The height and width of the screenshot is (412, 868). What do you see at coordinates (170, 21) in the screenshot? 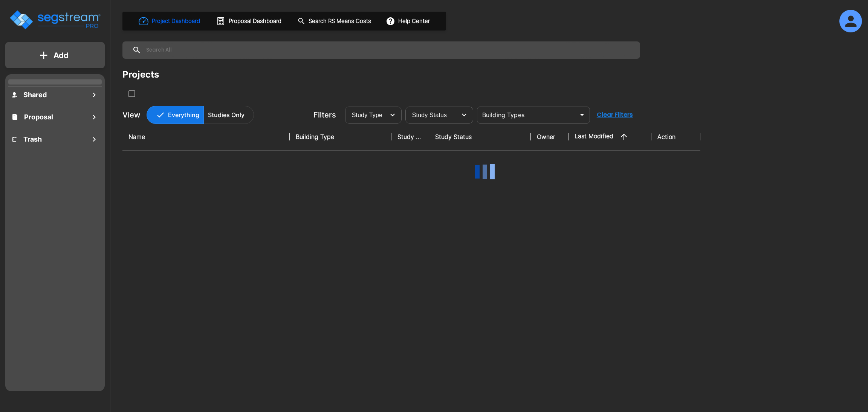
I see `button: Project Dashboard` at bounding box center [170, 21].